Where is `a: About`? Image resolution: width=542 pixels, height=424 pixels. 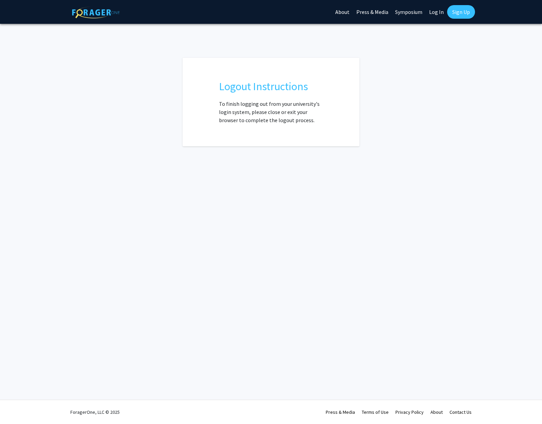 a: About is located at coordinates (437, 412).